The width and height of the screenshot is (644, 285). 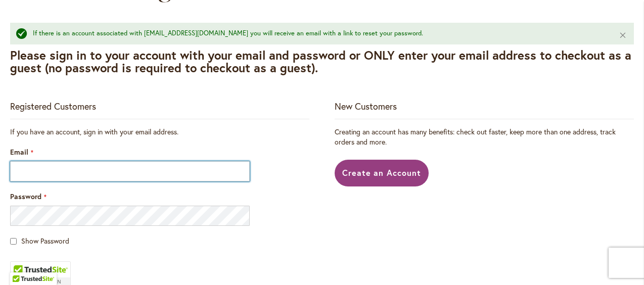 What do you see at coordinates (381, 173) in the screenshot?
I see `a: Create an Account` at bounding box center [381, 173].